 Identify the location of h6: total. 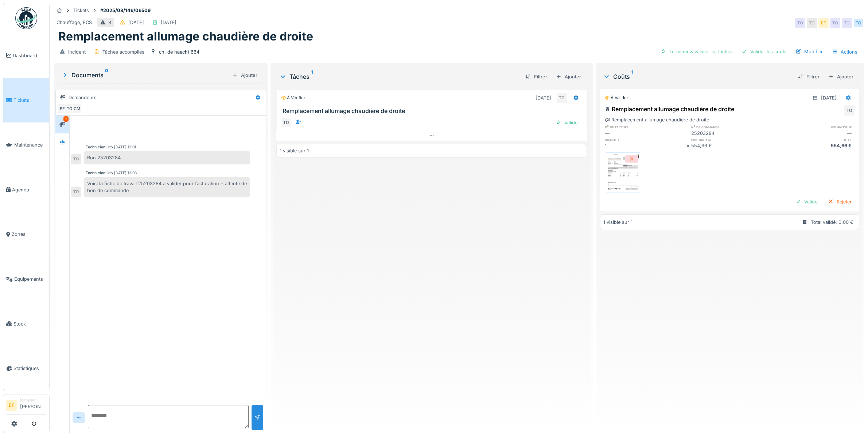
(814, 140).